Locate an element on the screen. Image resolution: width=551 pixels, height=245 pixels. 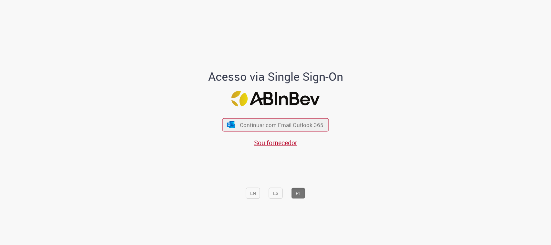
button: ícone Azure/Microsoft 360 Continuar com Email Outlook 365 is located at coordinates (276, 125).